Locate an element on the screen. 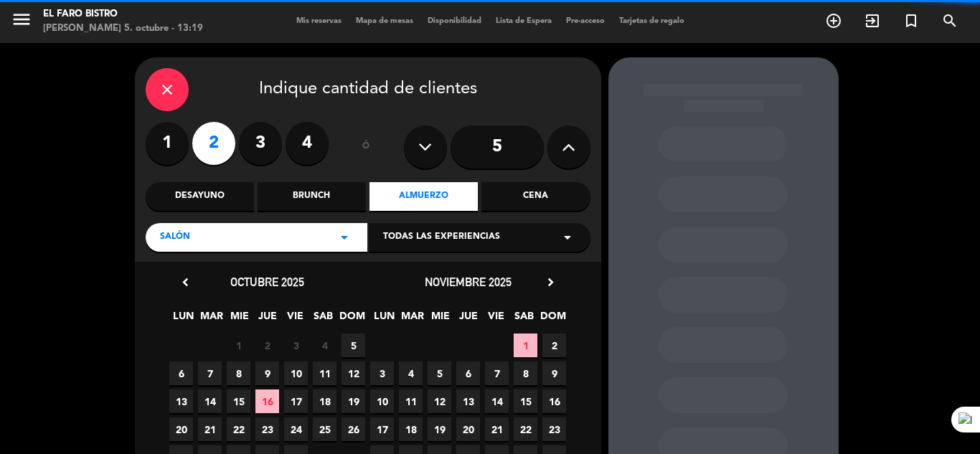  span: 26 is located at coordinates (353, 430).